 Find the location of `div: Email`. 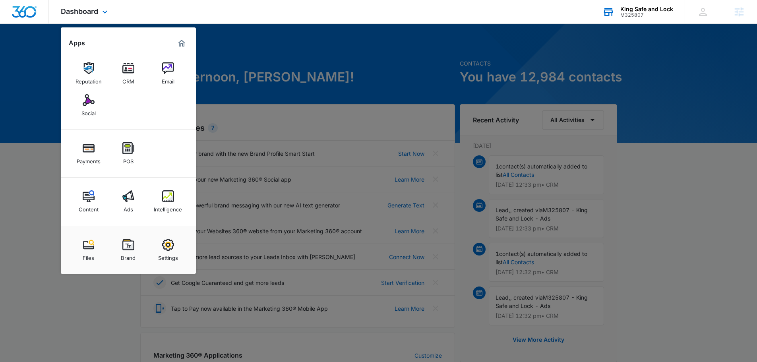

div: Email is located at coordinates (168, 80).